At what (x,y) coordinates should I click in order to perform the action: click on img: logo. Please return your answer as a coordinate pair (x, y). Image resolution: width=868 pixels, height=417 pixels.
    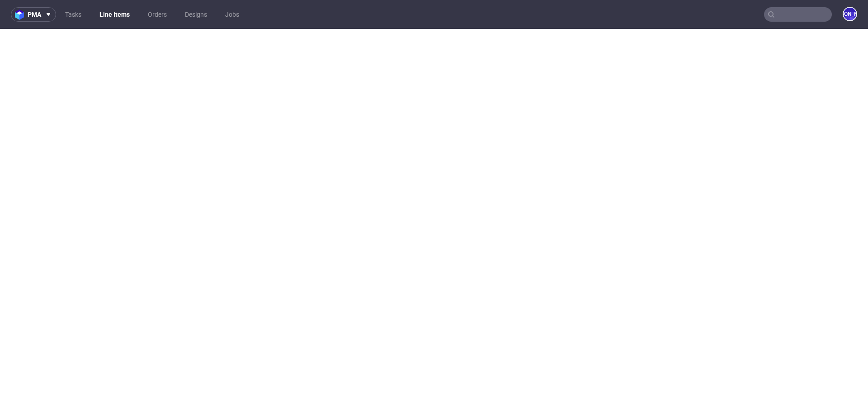
    Looking at the image, I should click on (21, 15).